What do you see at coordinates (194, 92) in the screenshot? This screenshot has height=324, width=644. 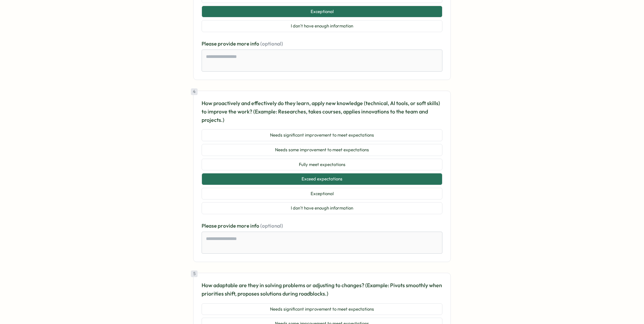 I see `div: 4` at bounding box center [194, 92].